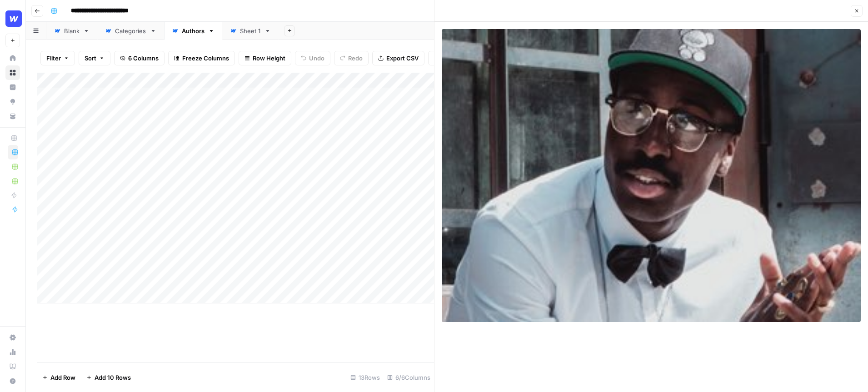 Image resolution: width=868 pixels, height=392 pixels. I want to click on span: Add Row, so click(63, 378).